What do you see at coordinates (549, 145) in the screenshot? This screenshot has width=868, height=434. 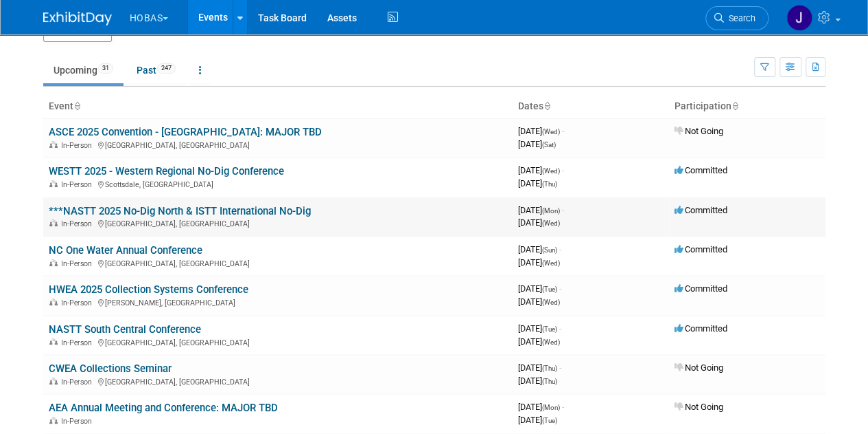 I see `span: (Sat)` at bounding box center [549, 145].